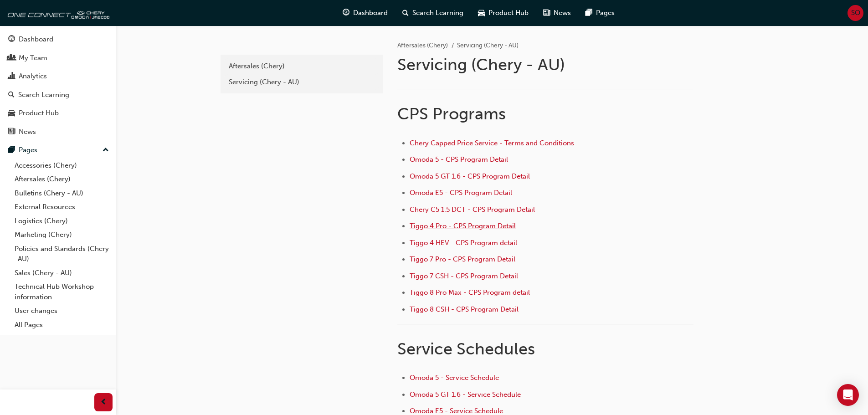 Image resolution: width=868 pixels, height=415 pixels. What do you see at coordinates (461, 193) in the screenshot?
I see `a: Omoda E5 - CPS Program Detail` at bounding box center [461, 193].